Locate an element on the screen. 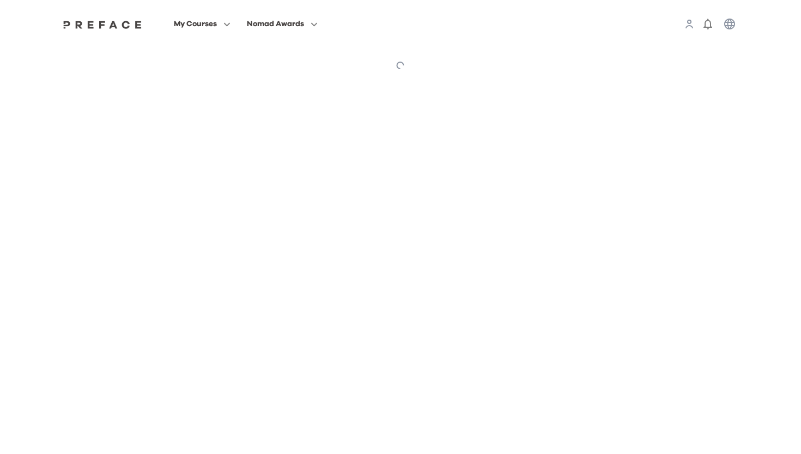  span: Nomad Awards is located at coordinates (275, 24).